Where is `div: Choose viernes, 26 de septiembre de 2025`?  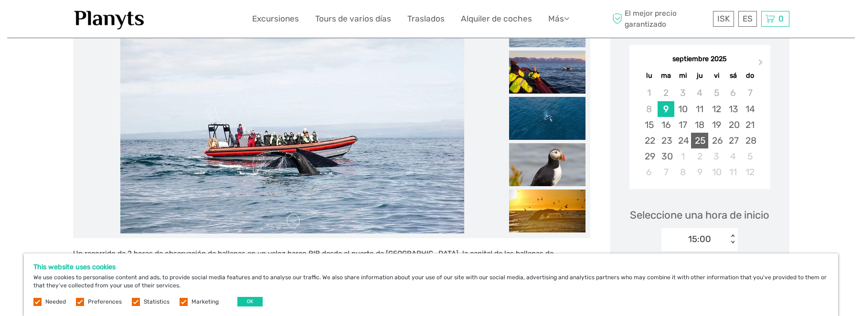
div: Choose viernes, 26 de septiembre de 2025 is located at coordinates (716, 140).